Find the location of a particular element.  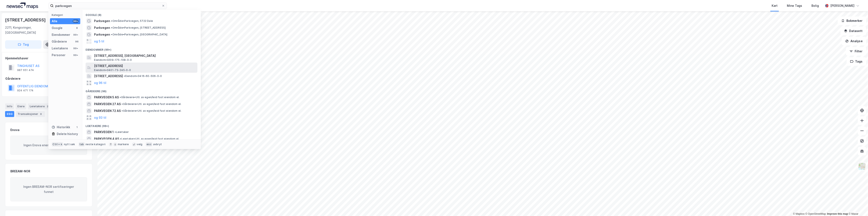

div: 987 651 474 is located at coordinates (25, 70).